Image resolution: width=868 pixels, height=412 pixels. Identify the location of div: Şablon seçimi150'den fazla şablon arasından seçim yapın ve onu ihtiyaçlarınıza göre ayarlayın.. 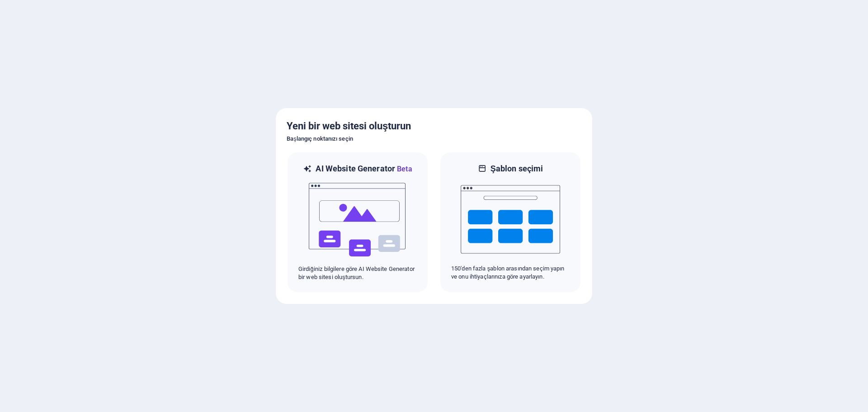
(511, 222).